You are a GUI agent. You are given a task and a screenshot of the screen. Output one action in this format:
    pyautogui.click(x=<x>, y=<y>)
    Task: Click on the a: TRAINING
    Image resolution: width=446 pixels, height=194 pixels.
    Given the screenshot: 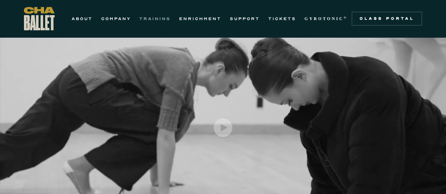 What is the action you would take?
    pyautogui.click(x=155, y=19)
    